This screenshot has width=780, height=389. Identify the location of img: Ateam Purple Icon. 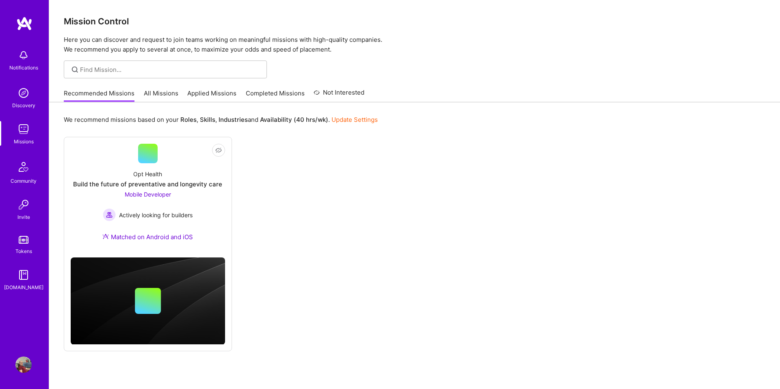
(106, 236).